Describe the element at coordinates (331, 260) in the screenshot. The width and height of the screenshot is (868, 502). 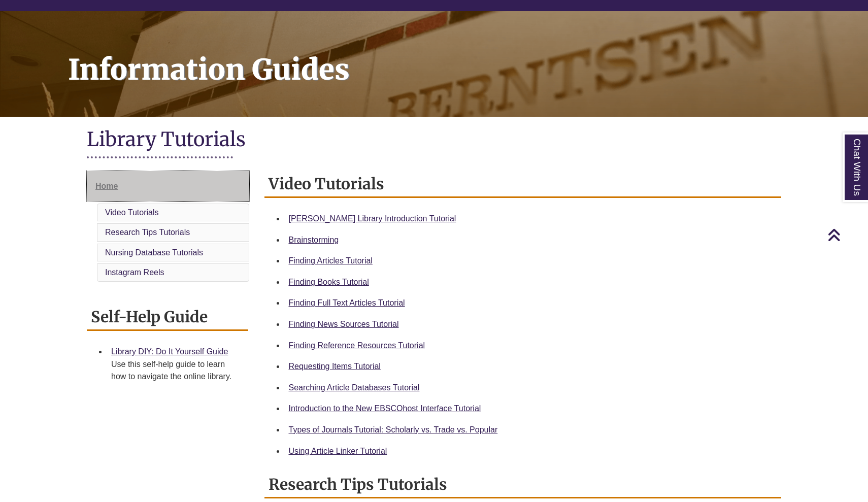
I see `a: Finding Articles Tutorial` at that location.